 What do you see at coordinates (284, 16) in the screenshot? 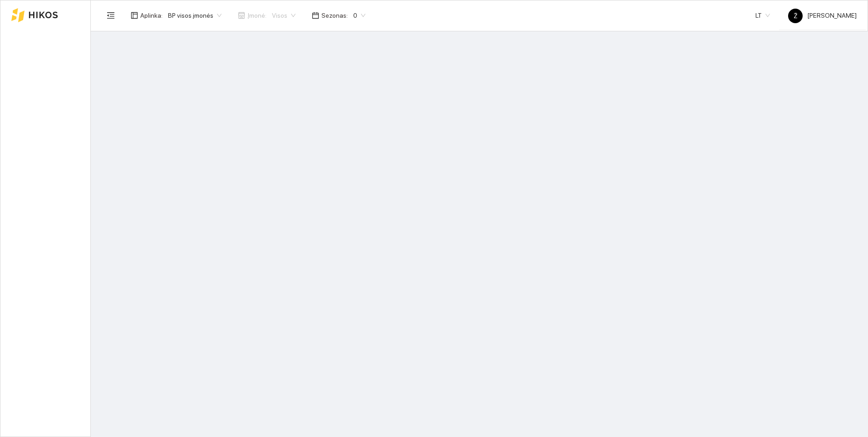
I see `span: Visos` at bounding box center [284, 16].